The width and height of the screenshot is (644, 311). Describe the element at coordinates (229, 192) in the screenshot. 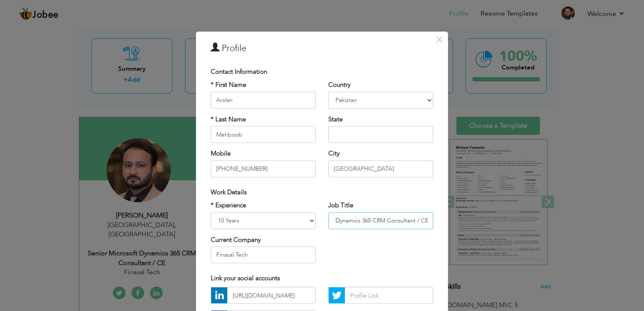

I see `span: Work Details` at that location.